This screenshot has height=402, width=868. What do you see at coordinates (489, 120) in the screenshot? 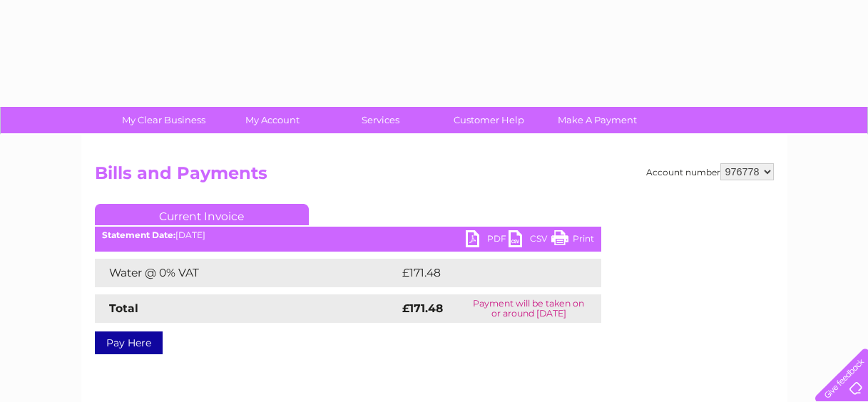
I see `a: Customer Help` at bounding box center [489, 120].